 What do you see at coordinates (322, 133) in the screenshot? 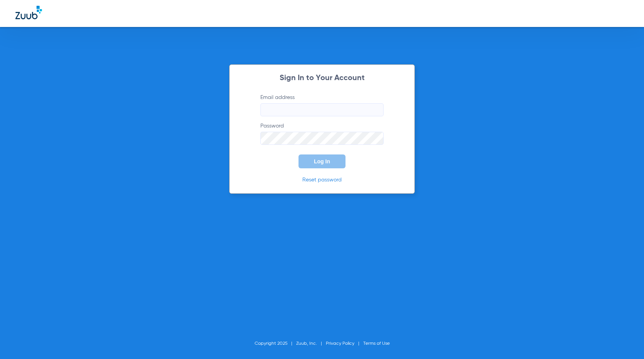
I see `label: Password` at bounding box center [322, 133].